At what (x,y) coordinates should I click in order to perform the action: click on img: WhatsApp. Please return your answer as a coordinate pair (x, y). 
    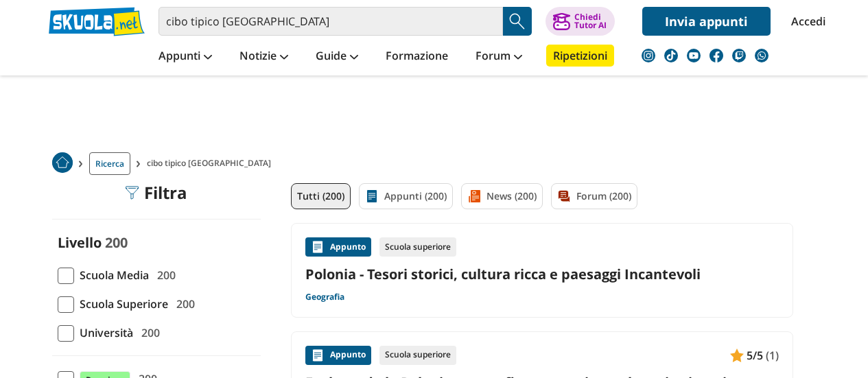
    Looking at the image, I should click on (762, 56).